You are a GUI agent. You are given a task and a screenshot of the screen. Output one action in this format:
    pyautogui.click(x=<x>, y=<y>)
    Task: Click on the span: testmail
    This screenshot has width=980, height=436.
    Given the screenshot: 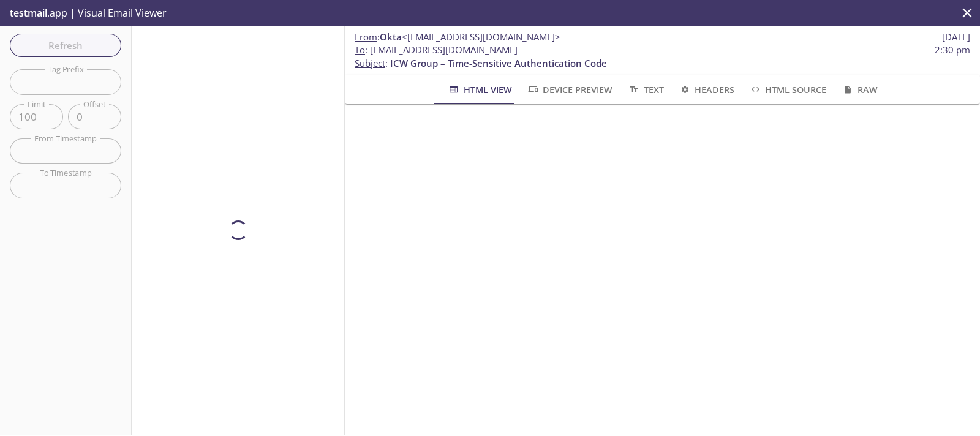 What is the action you would take?
    pyautogui.click(x=28, y=13)
    